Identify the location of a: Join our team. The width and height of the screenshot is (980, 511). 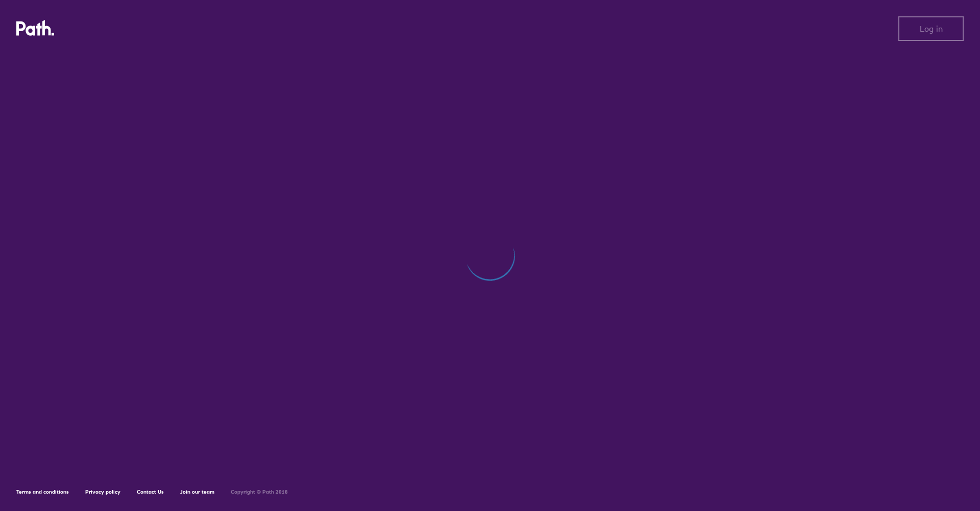
(197, 492).